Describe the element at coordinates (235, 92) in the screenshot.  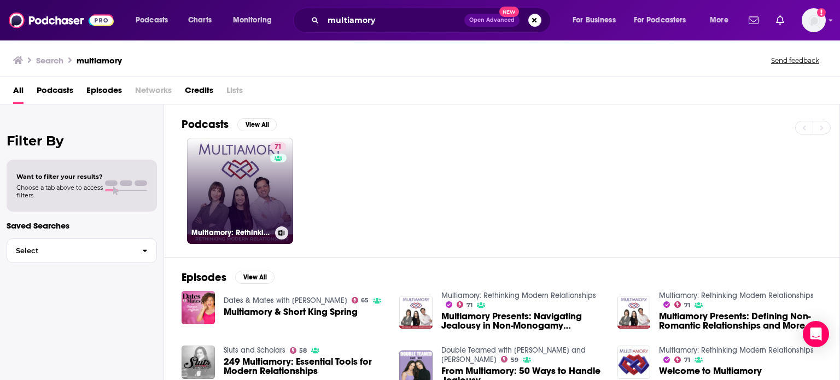
I see `span: Lists` at that location.